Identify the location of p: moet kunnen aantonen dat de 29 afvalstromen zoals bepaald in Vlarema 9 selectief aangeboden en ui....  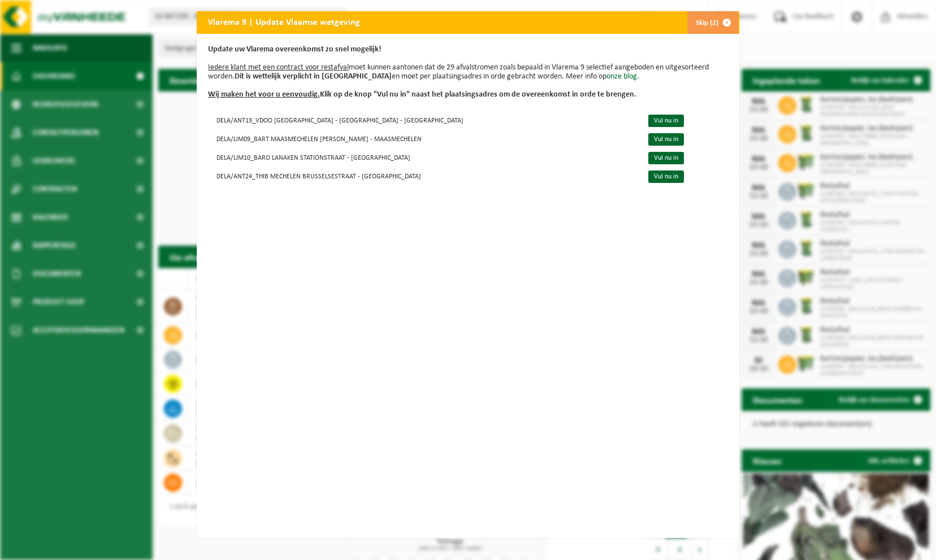
(468, 72).